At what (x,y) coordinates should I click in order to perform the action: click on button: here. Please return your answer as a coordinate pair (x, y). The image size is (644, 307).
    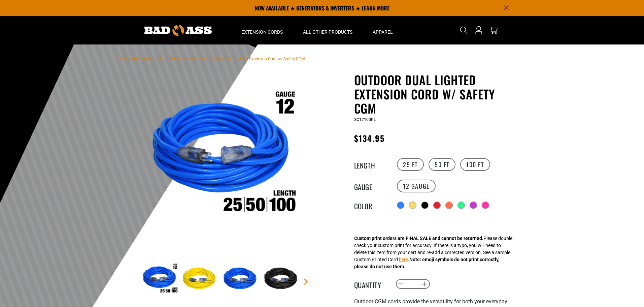
    Looking at the image, I should click on (403, 259).